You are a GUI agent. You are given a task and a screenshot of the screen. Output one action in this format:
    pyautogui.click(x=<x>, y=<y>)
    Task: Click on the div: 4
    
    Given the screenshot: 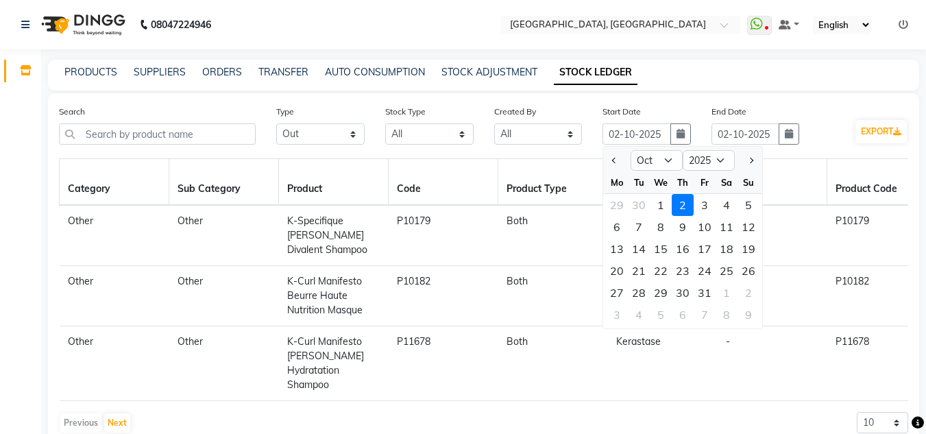 What is the action you would take?
    pyautogui.click(x=726, y=205)
    